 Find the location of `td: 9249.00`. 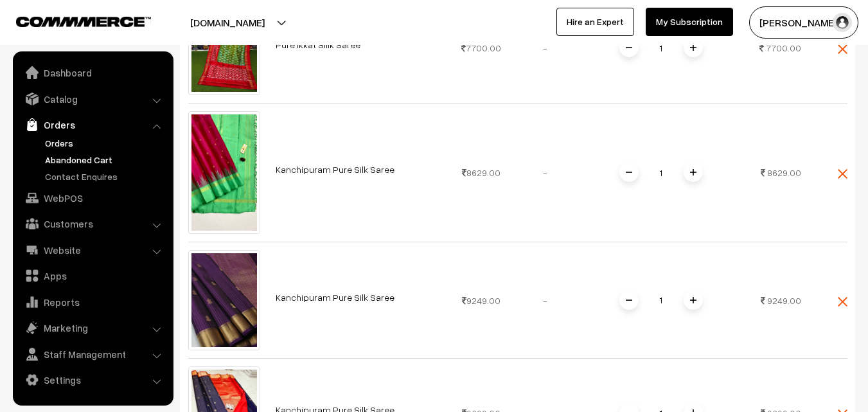

td: 9249.00 is located at coordinates (481, 300).